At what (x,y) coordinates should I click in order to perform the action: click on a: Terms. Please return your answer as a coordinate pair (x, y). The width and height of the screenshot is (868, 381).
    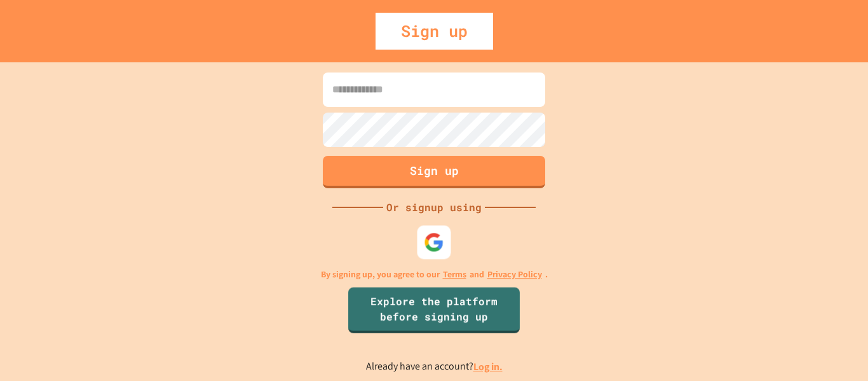
    Looking at the image, I should click on (454, 274).